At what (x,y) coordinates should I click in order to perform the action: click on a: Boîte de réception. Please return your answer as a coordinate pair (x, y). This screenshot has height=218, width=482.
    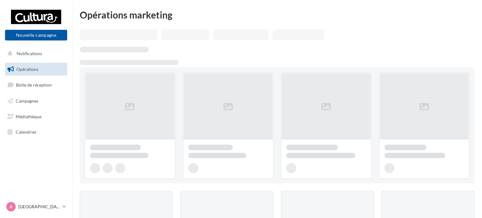
    Looking at the image, I should click on (36, 85).